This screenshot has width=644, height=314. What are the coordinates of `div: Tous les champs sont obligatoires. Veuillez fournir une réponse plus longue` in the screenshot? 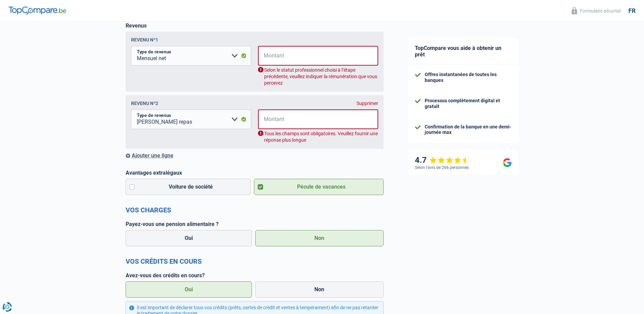 It's located at (318, 137).